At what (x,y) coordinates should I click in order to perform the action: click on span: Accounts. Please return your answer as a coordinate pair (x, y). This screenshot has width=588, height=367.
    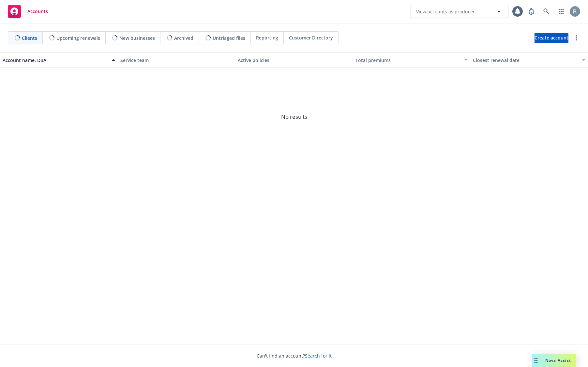
    Looking at the image, I should click on (38, 12).